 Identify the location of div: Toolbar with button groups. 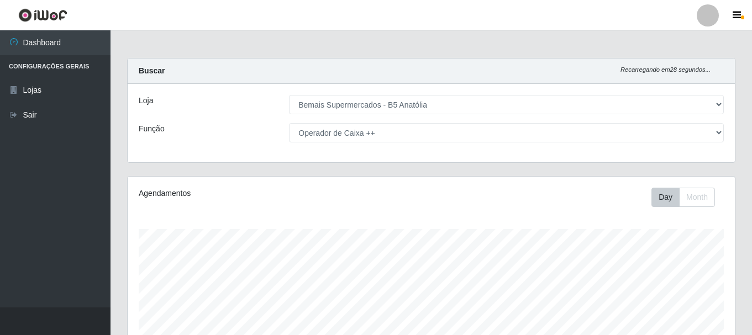
(687, 197).